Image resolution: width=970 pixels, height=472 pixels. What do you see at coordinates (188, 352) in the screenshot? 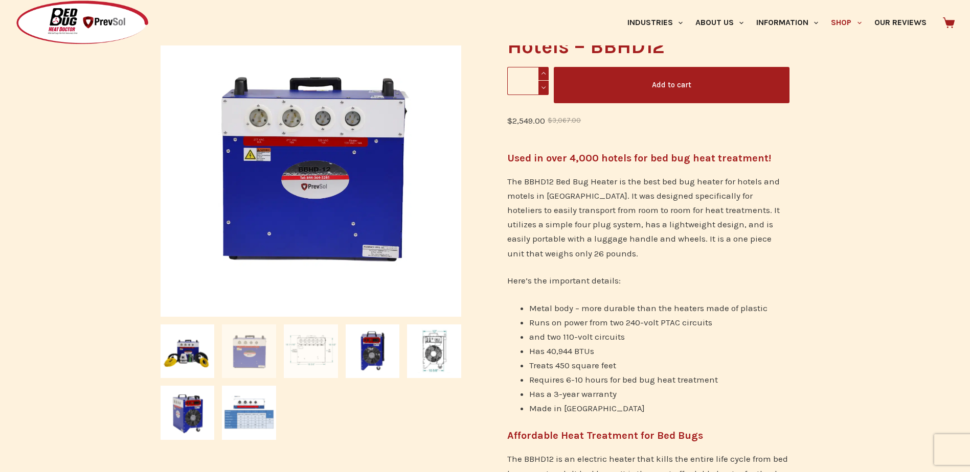
I see `img: BBHD12 full package is the best bed bug heater for hotels` at bounding box center [188, 352].